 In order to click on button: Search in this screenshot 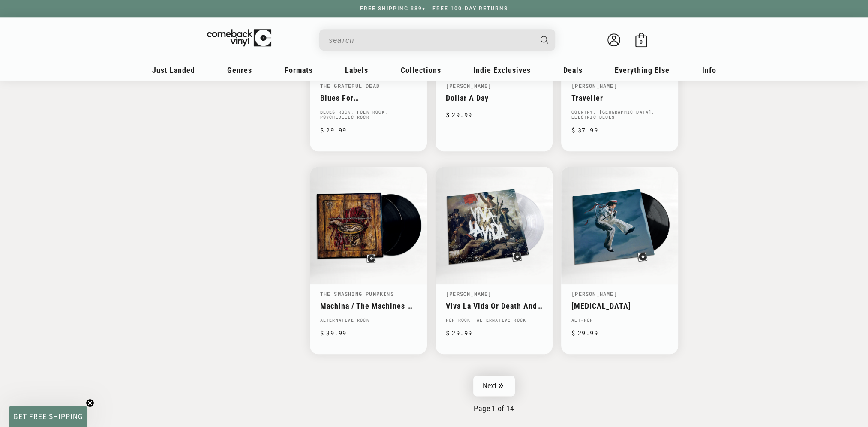, I will do `click(544, 40)`.